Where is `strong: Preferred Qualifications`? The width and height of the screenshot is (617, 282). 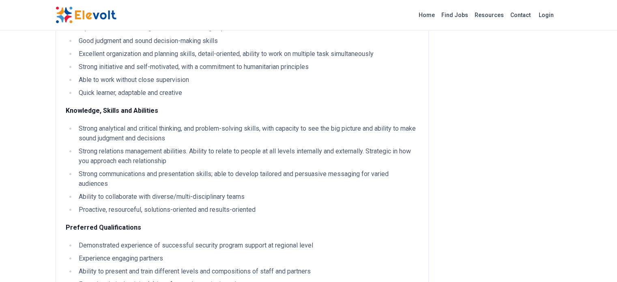
strong: Preferred Qualifications is located at coordinates (103, 227).